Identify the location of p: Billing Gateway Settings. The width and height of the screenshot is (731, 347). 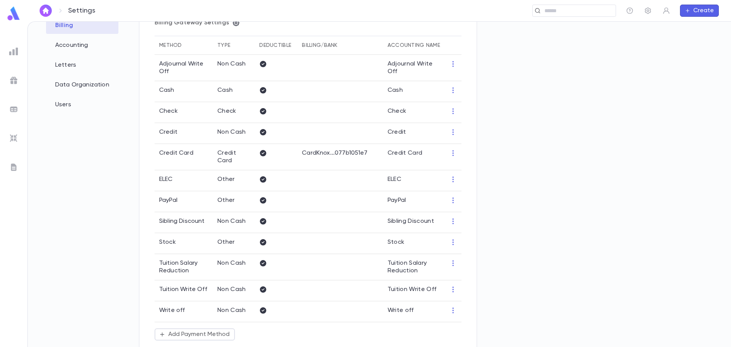
(192, 23).